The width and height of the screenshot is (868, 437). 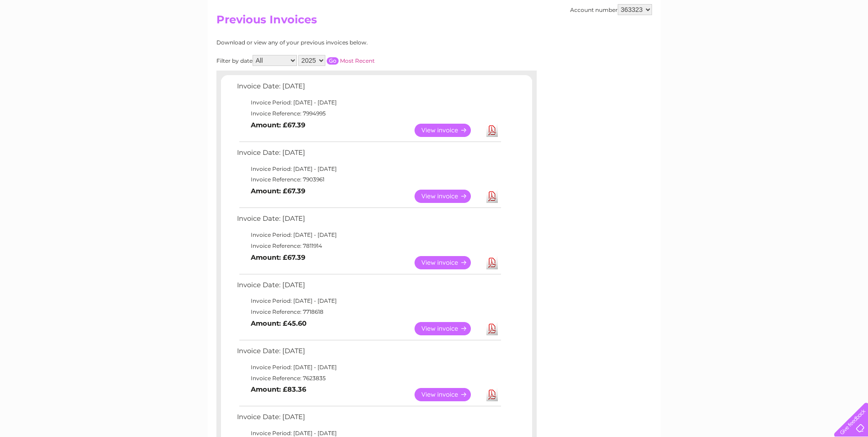 What do you see at coordinates (795, 42) in the screenshot?
I see `a: Blog` at bounding box center [795, 42].